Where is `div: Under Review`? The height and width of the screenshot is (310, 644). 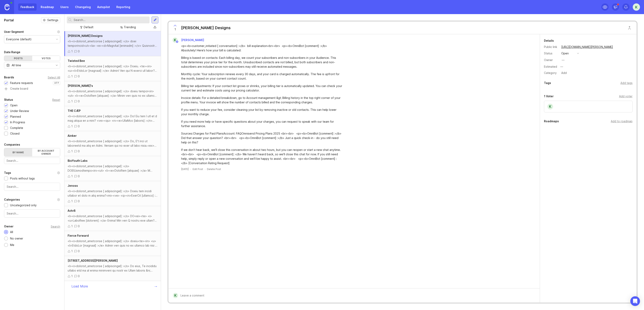 div: Under Review is located at coordinates (19, 111).